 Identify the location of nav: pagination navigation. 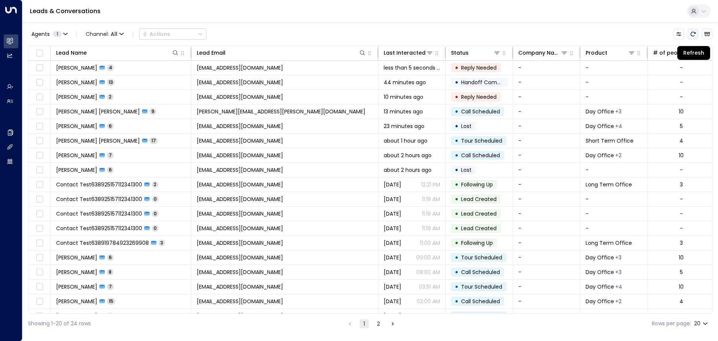
(371, 323).